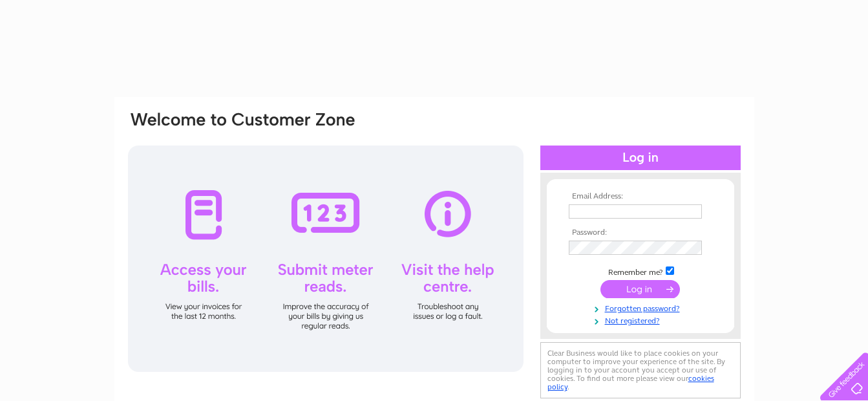 This screenshot has height=401, width=868. Describe the element at coordinates (640, 289) in the screenshot. I see `input: Submit` at that location.